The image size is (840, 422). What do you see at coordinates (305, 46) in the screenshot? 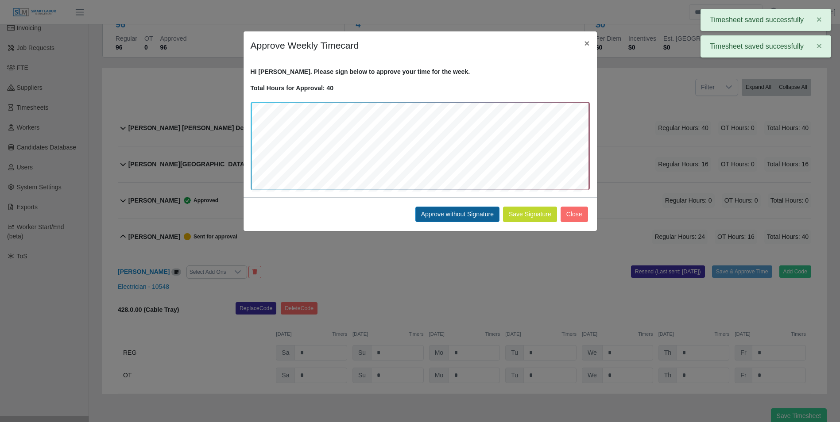
I see `h4: Approve Weekly Timecard` at bounding box center [305, 46].